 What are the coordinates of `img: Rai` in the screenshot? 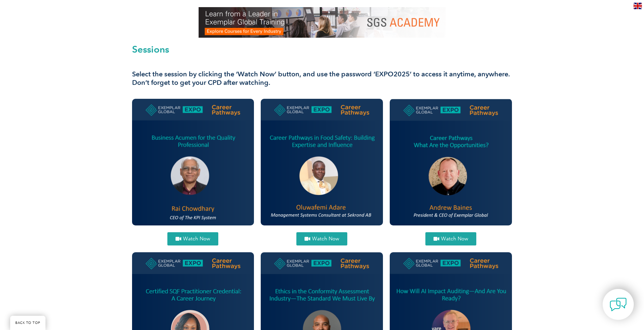 It's located at (193, 162).